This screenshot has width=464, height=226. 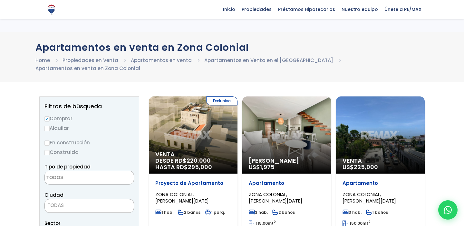 What do you see at coordinates (267, 167) in the screenshot?
I see `span: 1,975` at bounding box center [267, 167].